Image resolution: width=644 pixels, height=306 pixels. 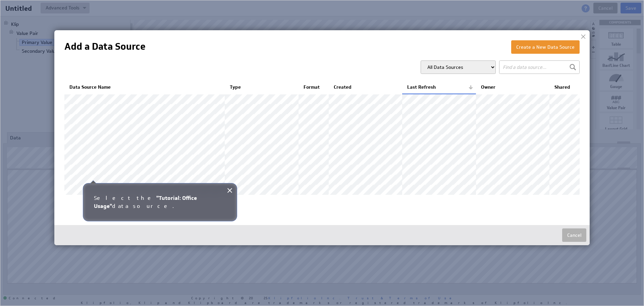 What do you see at coordinates (545, 47) in the screenshot?
I see `button: Create a New Data Source` at bounding box center [545, 47].